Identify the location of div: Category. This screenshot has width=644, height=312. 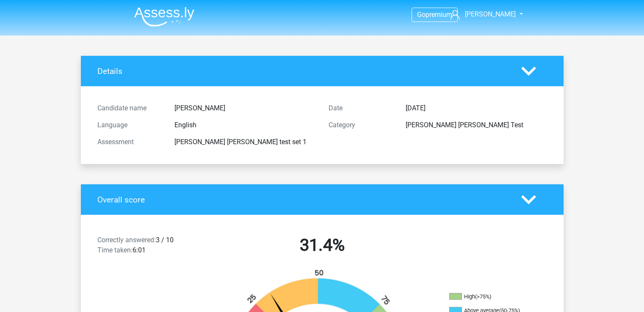
(361, 125).